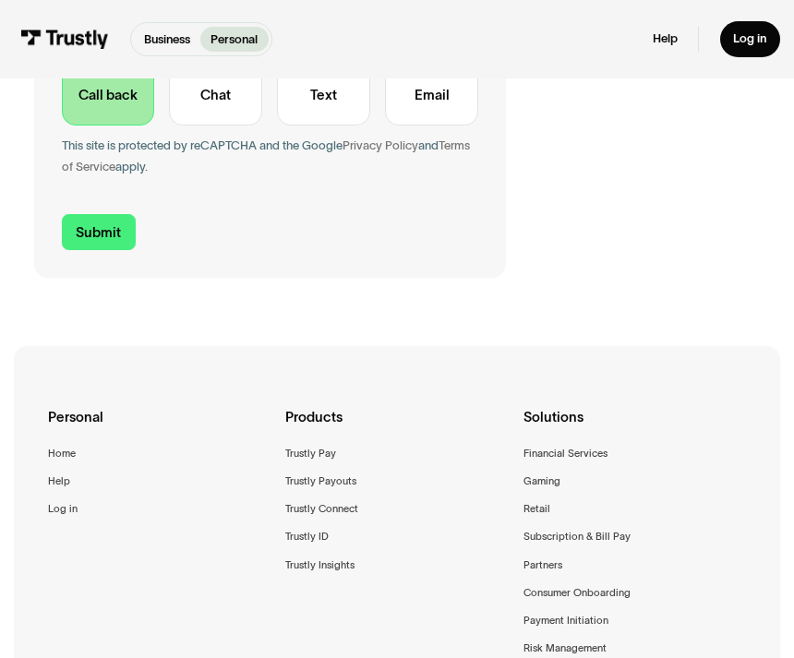  I want to click on div: Trustly Connect, so click(321, 509).